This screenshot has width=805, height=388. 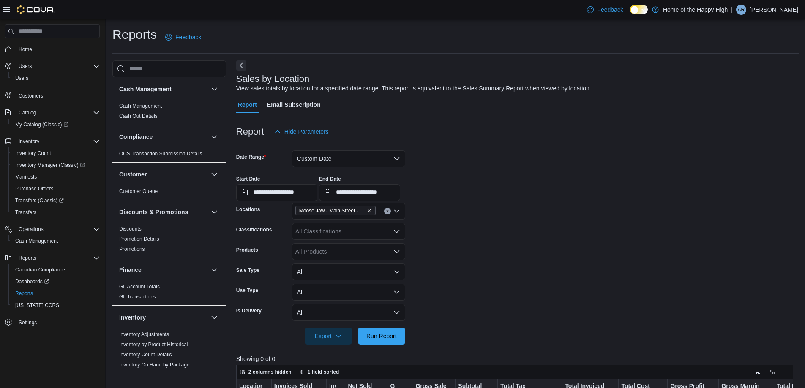 I want to click on span: GL Transactions, so click(x=137, y=297).